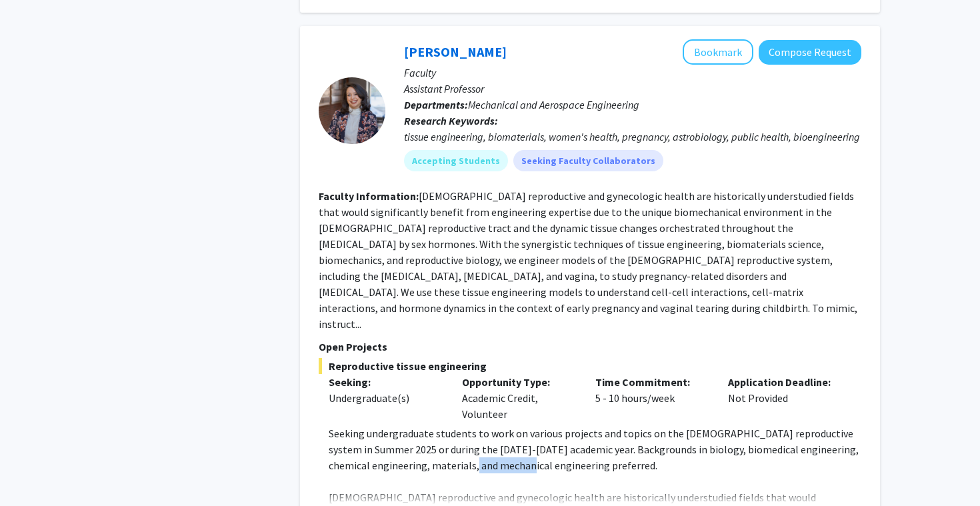  What do you see at coordinates (632, 73) in the screenshot?
I see `p: Faculty` at bounding box center [632, 73].